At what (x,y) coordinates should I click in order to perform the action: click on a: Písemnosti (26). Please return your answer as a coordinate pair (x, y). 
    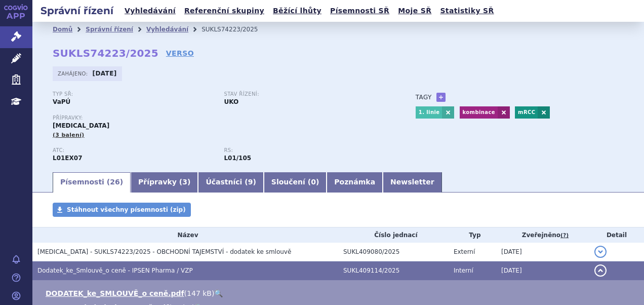
    Looking at the image, I should click on (92, 182).